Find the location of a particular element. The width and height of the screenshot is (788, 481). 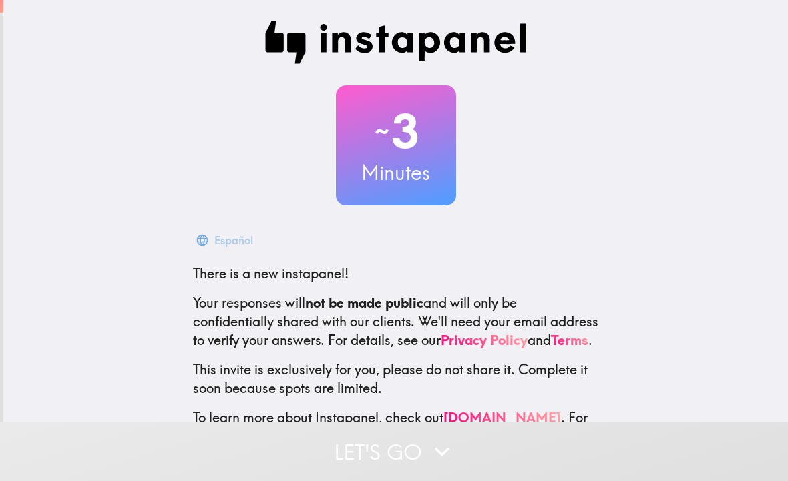

img: Instapanel is located at coordinates (396, 43).